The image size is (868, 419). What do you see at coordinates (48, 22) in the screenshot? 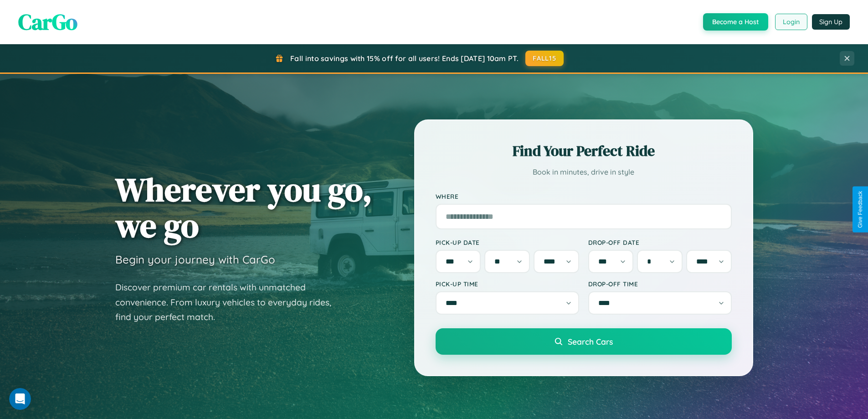
I see `span: CarGo` at bounding box center [48, 22].